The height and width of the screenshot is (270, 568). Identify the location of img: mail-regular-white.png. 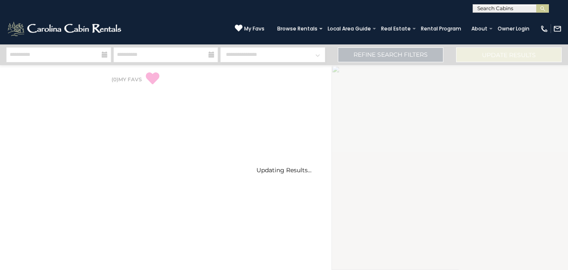
(557, 29).